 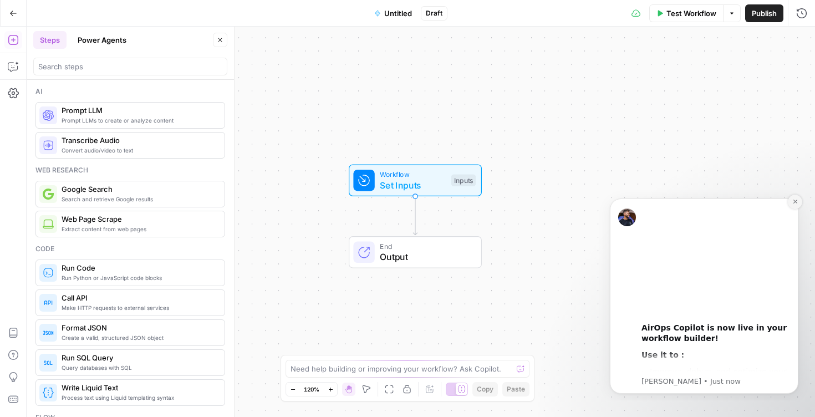 What do you see at coordinates (139, 150) in the screenshot?
I see `span: Convert audio/video to text` at bounding box center [139, 150].